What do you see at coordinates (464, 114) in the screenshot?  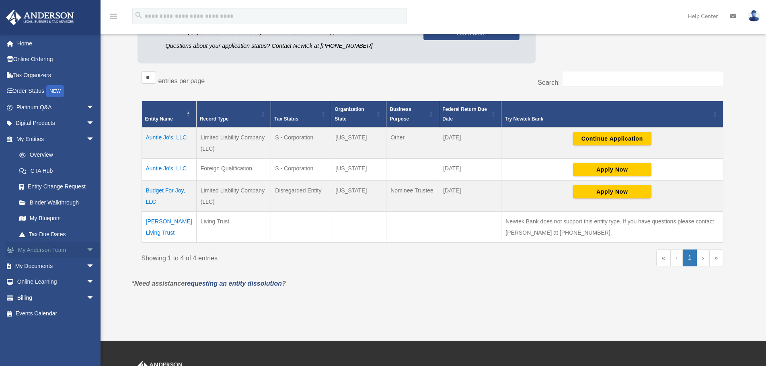 I see `span: Federal Return Due Date` at bounding box center [464, 114].